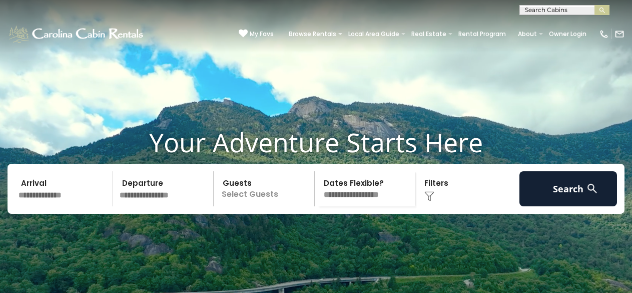  I want to click on img: mail-regular-white.png, so click(619, 34).